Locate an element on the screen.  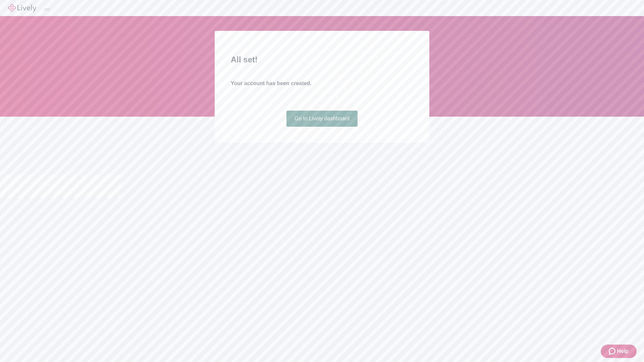
a: Go to Lively dashboard is located at coordinates (322, 118).